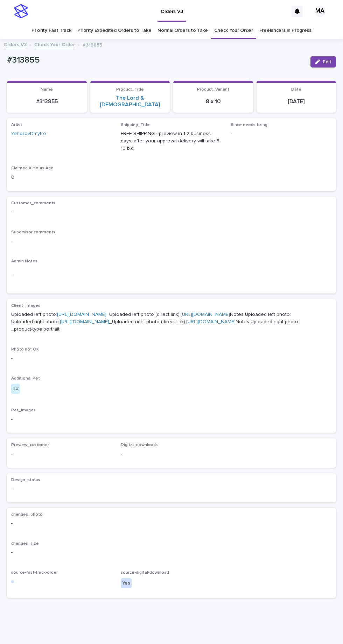  Describe the element at coordinates (171, 322) in the screenshot. I see `p: Uploaded left photo: _Uploaded left photo (direct link): Notes Uploaded left photo: Uploaded righ...` at that location.